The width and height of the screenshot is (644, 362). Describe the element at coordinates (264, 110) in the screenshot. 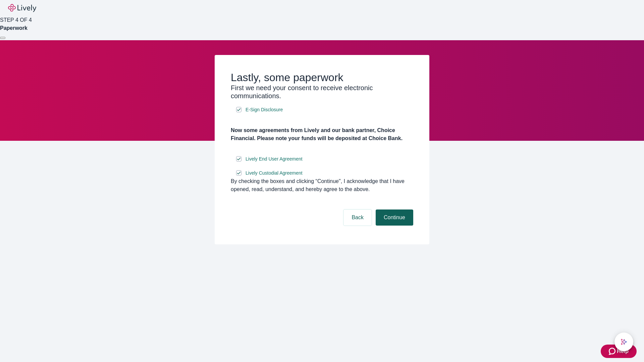

I see `span: E-Sign Disclosure` at that location.